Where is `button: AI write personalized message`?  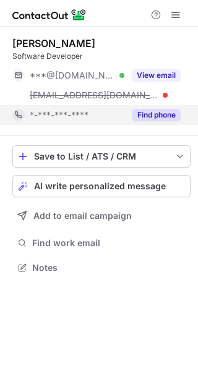
button: AI write personalized message is located at coordinates (101, 186).